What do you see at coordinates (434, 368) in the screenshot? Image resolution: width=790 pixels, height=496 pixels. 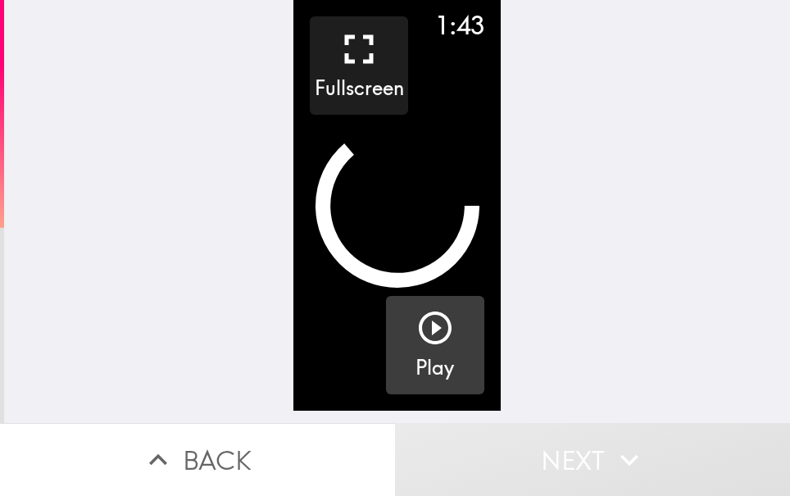 I see `h5: Play` at bounding box center [434, 368].